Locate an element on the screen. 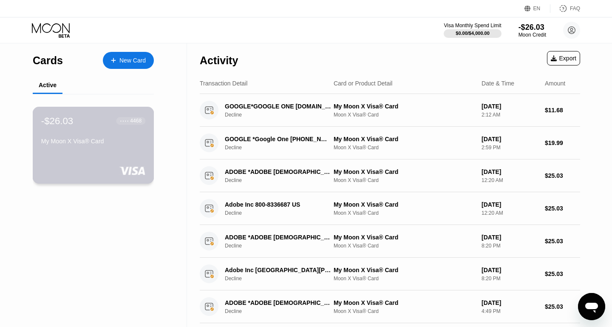 Image resolution: width=612 pixels, height=327 pixels. div: $11.68 is located at coordinates (562, 110).